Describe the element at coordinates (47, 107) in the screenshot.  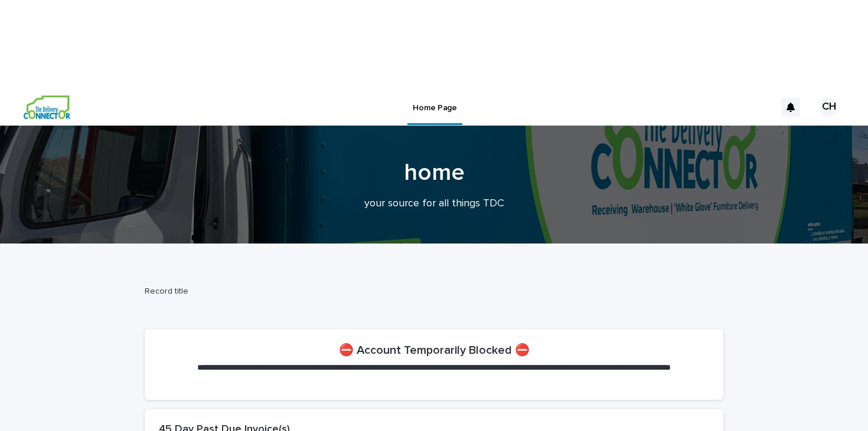
I see `img: aCWQmA6OSGG0Kwt8cj3c` at that location.